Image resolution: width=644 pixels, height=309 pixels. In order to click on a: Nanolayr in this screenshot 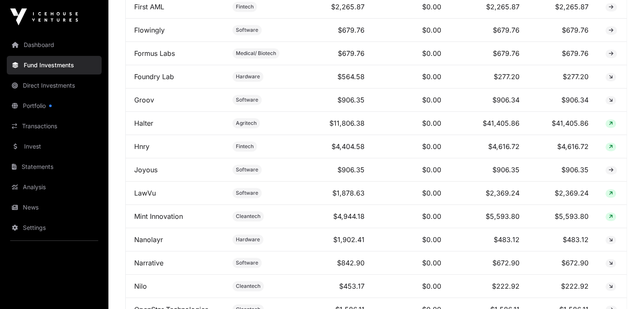, I will do `click(148, 239)`.